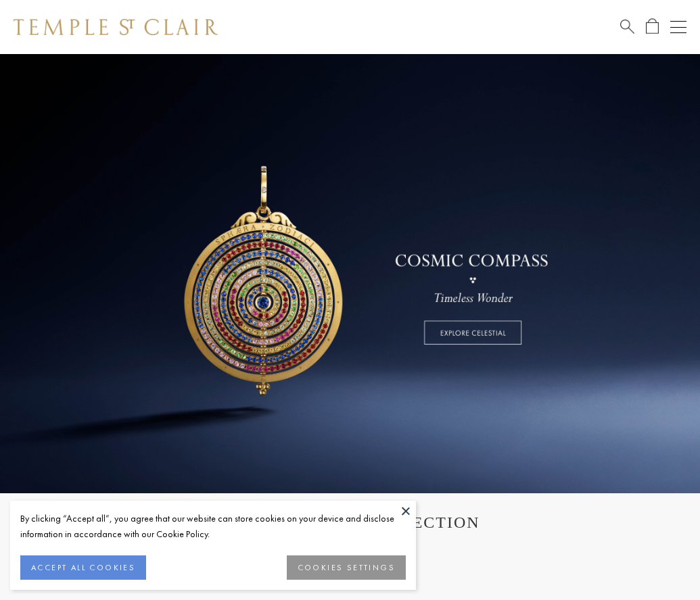 Image resolution: width=700 pixels, height=600 pixels. What do you see at coordinates (627, 27) in the screenshot?
I see `a: Search` at bounding box center [627, 27].